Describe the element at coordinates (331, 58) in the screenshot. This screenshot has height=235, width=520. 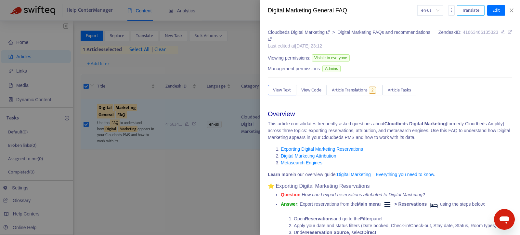
I see `span: Visible to everyone` at that location.